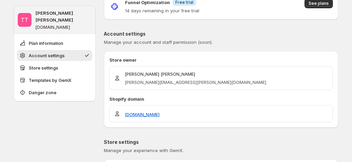  Describe the element at coordinates (25, 20) in the screenshot. I see `text: TT` at that location.